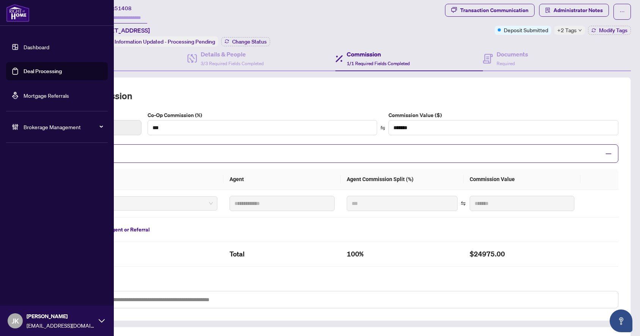 Image resolution: width=640 pixels, height=336 pixels. Describe the element at coordinates (165, 42) in the screenshot. I see `span: Information Updated - Processing Pending` at that location.